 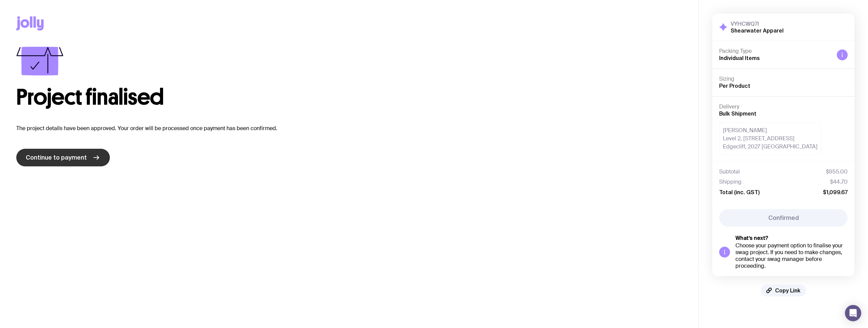 I want to click on h4: Packing Type, so click(x=775, y=51).